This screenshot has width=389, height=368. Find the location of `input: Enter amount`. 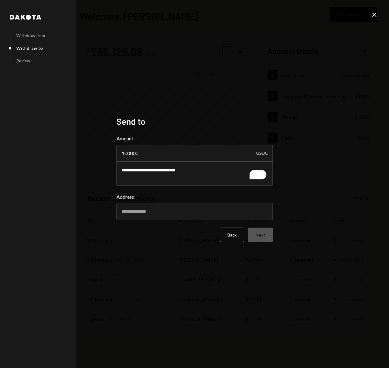

input: Enter amount is located at coordinates (195, 153).